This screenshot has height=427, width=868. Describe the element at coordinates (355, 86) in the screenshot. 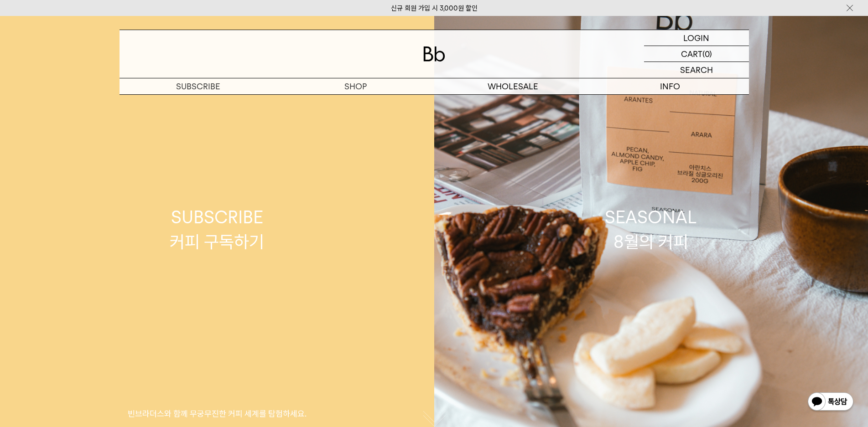

I see `p: SHOP` at that location.